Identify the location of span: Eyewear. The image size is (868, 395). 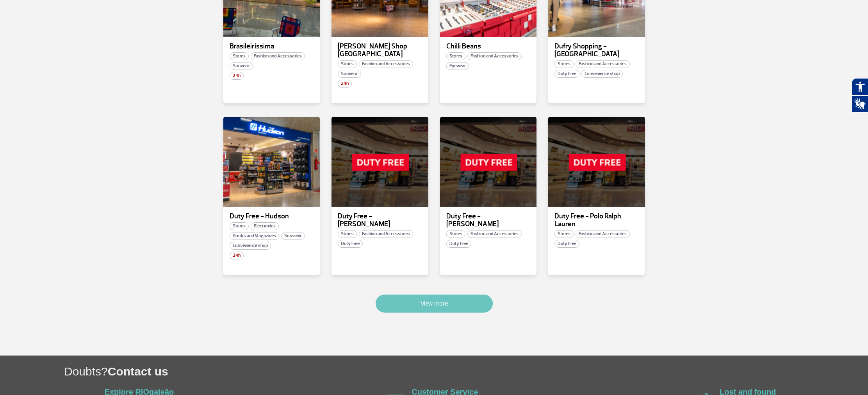
(458, 66).